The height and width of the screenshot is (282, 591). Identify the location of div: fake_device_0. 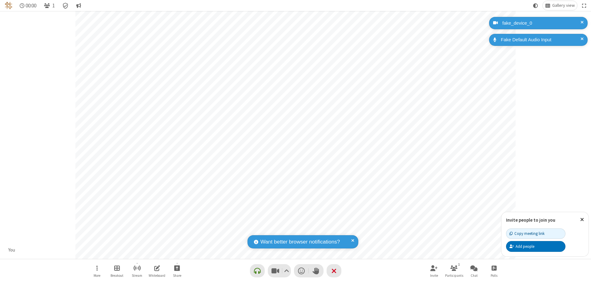
(541, 23).